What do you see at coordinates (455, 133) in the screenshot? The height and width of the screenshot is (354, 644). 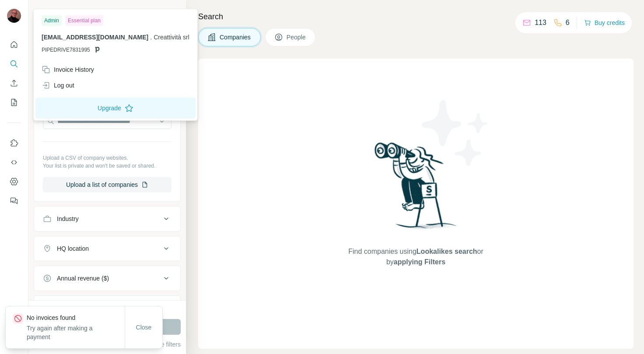 I see `img: Surfe Illustration - Stars` at bounding box center [455, 133].